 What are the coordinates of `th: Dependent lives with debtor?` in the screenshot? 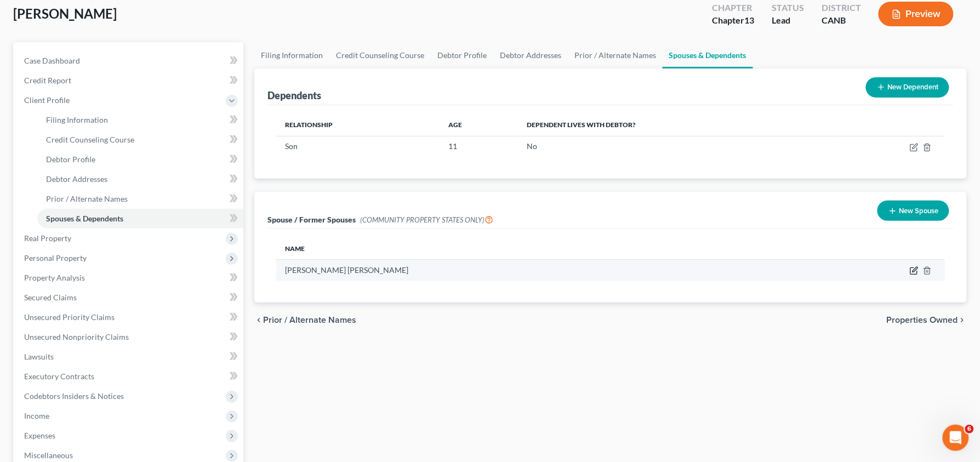 It's located at (677, 125).